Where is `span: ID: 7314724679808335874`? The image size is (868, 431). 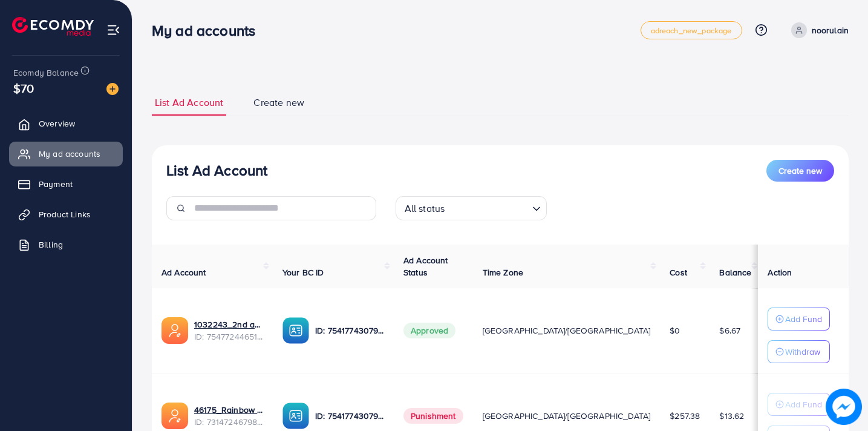
span: ID: 7314724679808335874 is located at coordinates (229, 422).